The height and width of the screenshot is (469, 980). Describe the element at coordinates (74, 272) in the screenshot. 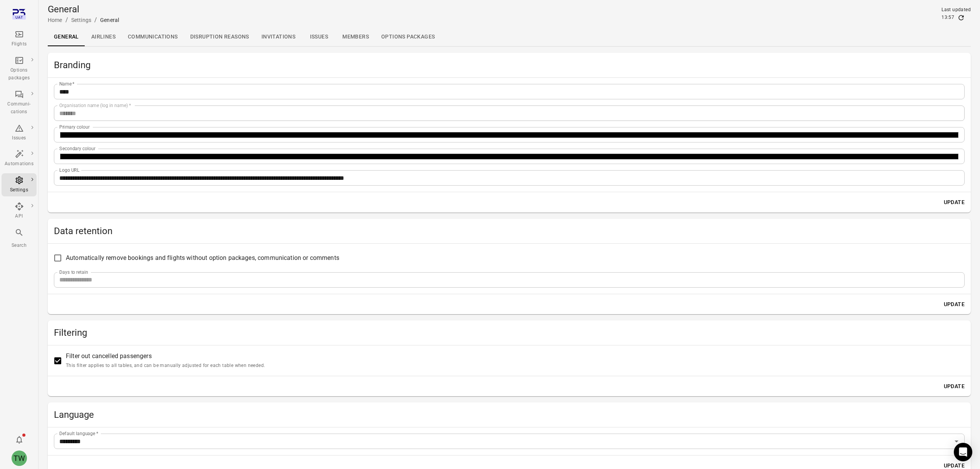

I see `label: Days to retain` at that location.